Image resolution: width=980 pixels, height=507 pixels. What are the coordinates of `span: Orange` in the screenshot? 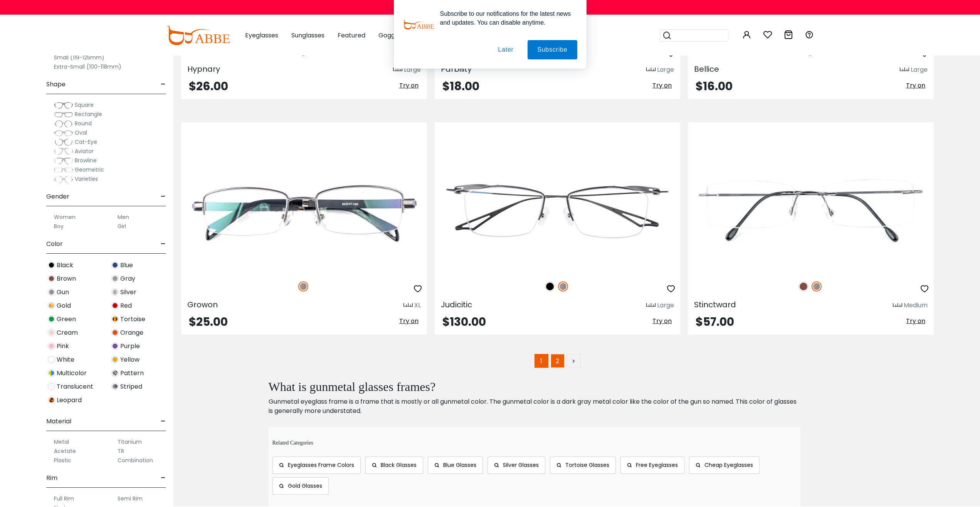 It's located at (132, 332).